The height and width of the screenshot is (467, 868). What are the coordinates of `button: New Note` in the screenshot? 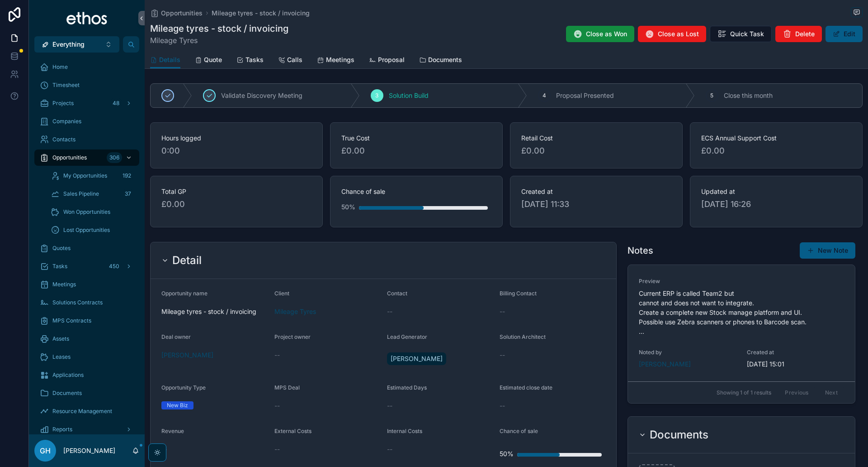 It's located at (828, 251).